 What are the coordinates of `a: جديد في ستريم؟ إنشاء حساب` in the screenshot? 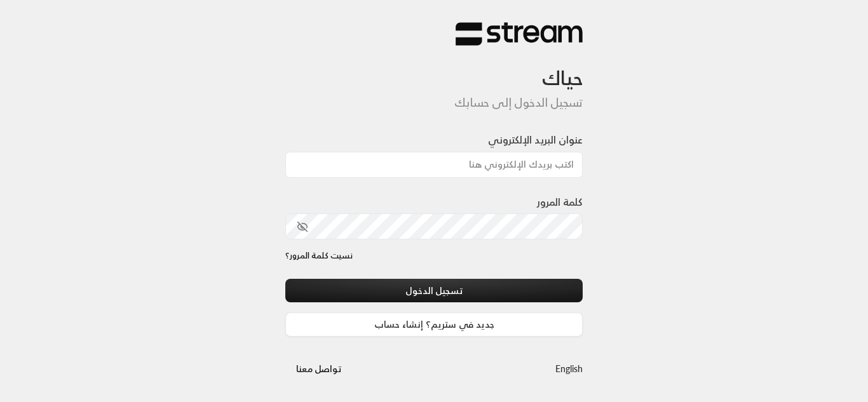 It's located at (434, 324).